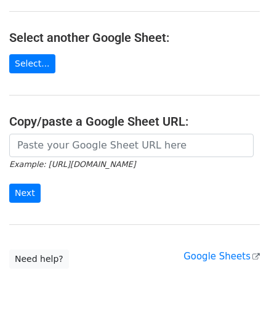 Image resolution: width=269 pixels, height=326 pixels. Describe the element at coordinates (222, 256) in the screenshot. I see `a: Google Sheets` at that location.